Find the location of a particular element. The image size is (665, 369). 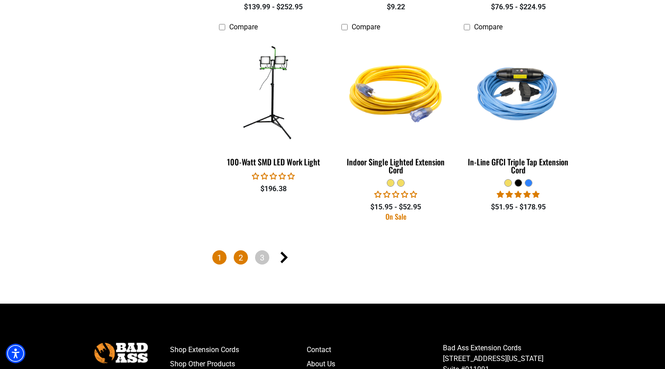

div: On Sale is located at coordinates (396, 217).